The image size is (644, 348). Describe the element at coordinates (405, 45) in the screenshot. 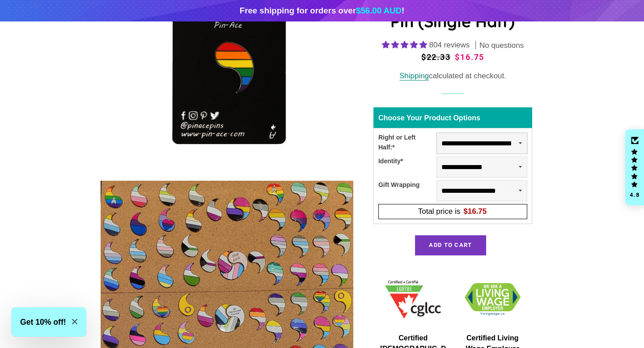

I see `span: 4.83 stars` at that location.